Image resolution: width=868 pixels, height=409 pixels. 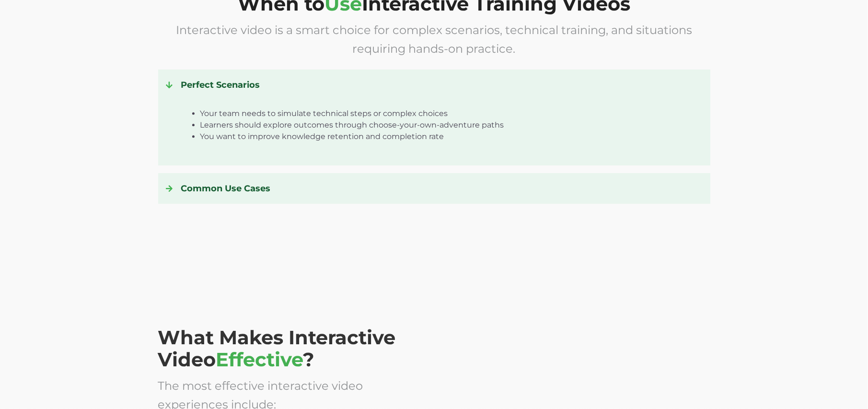 I want to click on h4: Perfect Scenarios, so click(x=434, y=85).